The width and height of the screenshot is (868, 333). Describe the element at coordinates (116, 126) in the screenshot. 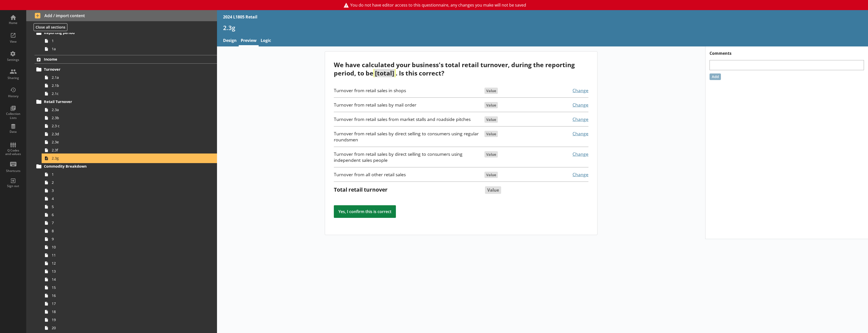

I see `span: 2.3 c` at that location.